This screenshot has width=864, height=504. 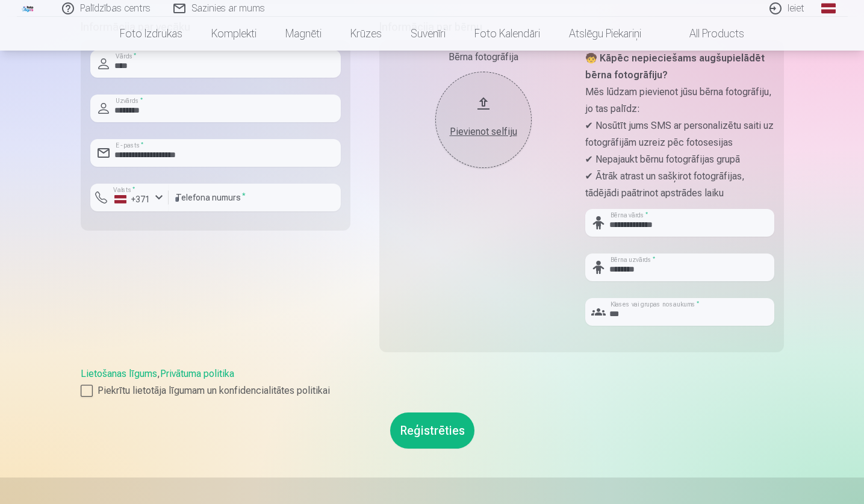 I want to click on p: ✔ Nosūtīt jums SMS ar personalizētu saiti uz fotogrāfijām uzreiz pēc fotosesijas, so click(x=680, y=134).